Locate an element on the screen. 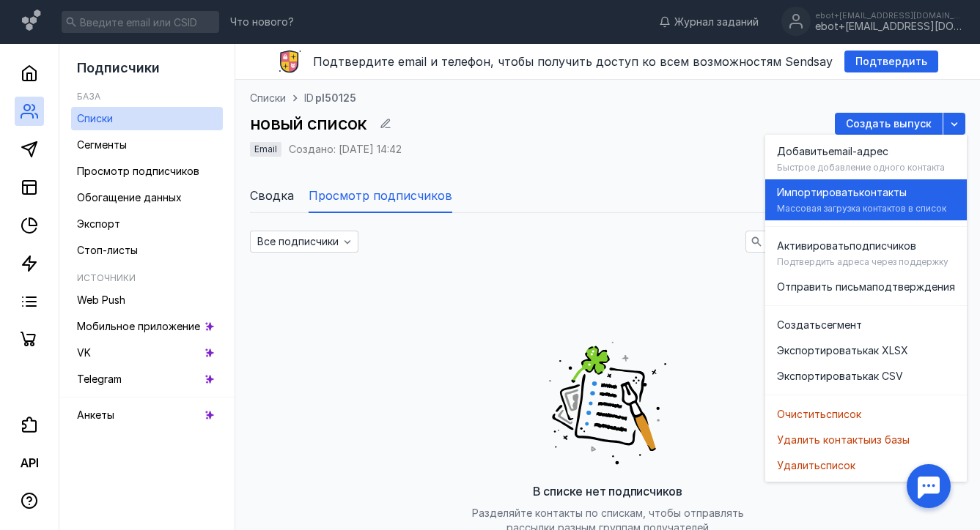  a: Стоп-листы is located at coordinates (147, 251).